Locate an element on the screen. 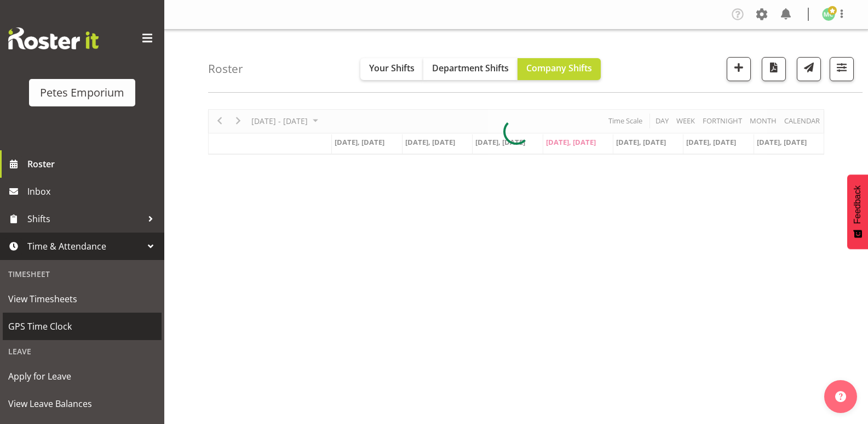  button: Your Shifts is located at coordinates (392, 69).